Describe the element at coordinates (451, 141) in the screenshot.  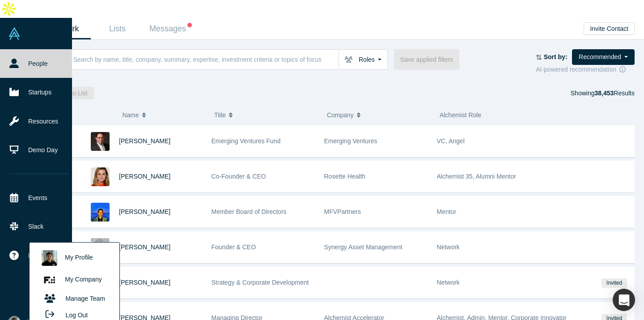
I see `span: VC, Angel` at that location.